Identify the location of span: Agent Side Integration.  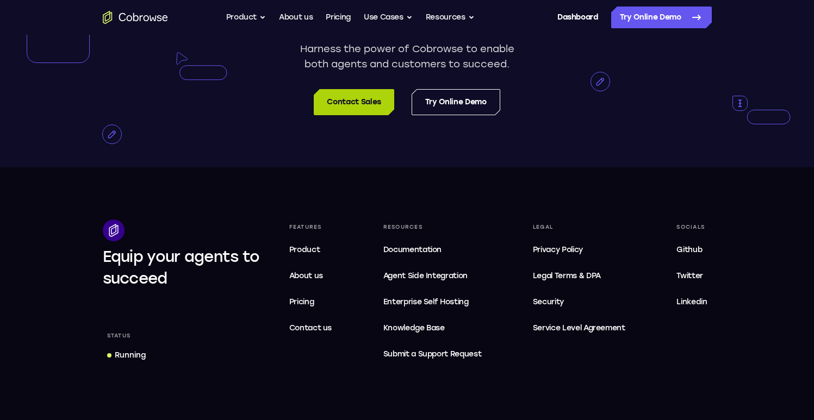
(432, 276).